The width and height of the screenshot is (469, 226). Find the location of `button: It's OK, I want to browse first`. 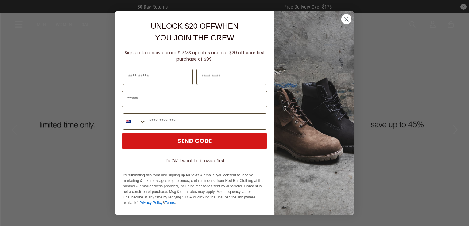

button: It's OK, I want to browse first is located at coordinates (194, 161).